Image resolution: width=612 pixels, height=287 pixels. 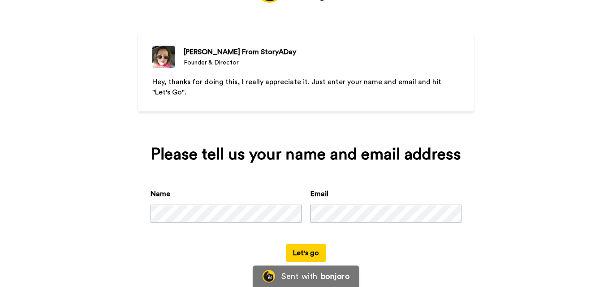 I want to click on label: Name, so click(x=160, y=194).